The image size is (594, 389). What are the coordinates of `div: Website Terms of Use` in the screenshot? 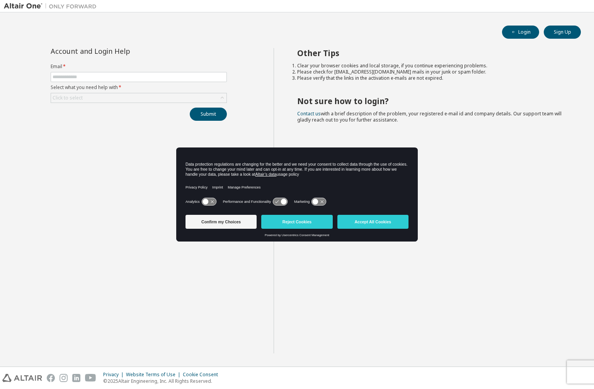 It's located at (154, 374).